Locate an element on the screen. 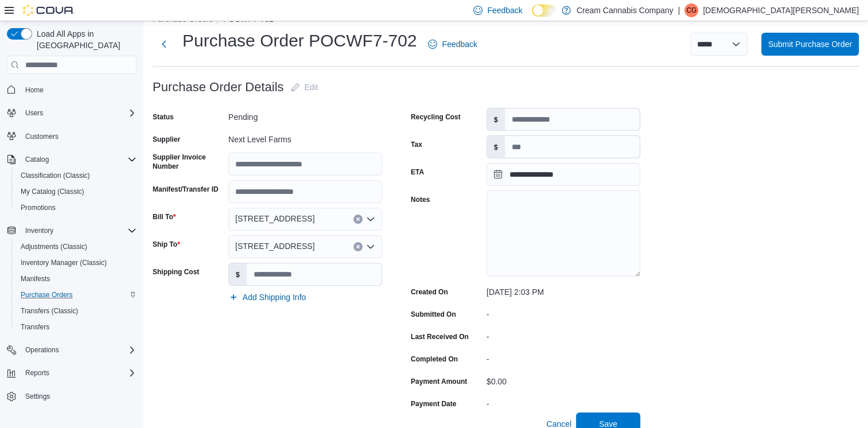 This screenshot has width=868, height=428. label: Submitted On is located at coordinates (433, 314).